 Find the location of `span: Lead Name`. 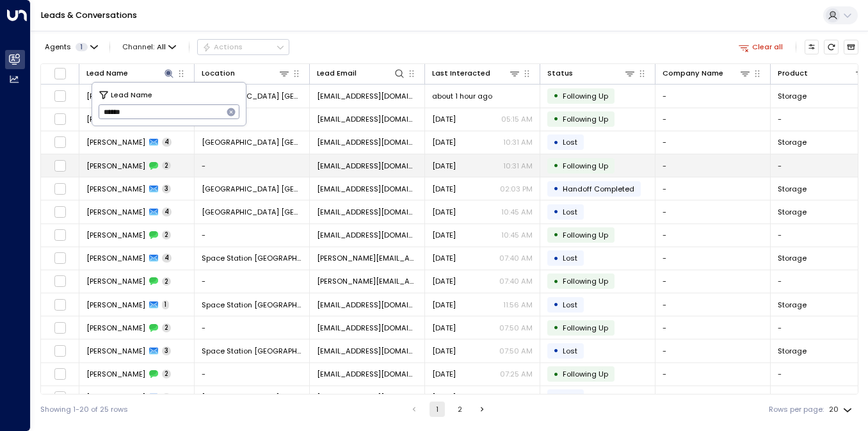

span: Lead Name is located at coordinates (131, 95).